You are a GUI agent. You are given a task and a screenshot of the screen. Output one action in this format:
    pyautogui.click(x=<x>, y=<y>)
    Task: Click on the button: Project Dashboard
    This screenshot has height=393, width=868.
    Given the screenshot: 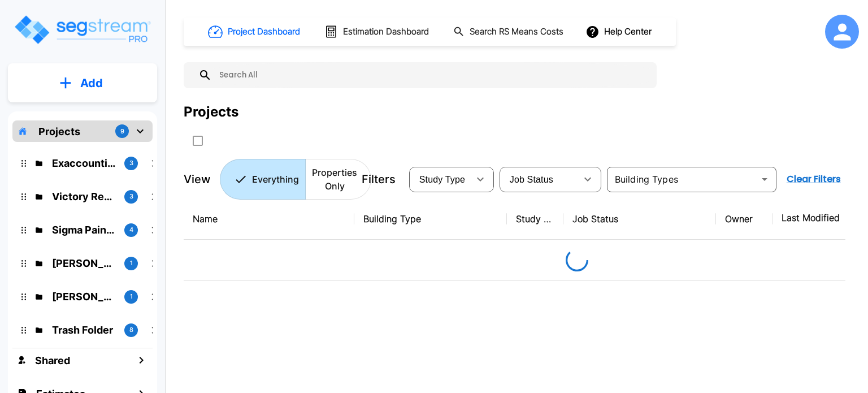 What is the action you would take?
    pyautogui.click(x=255, y=31)
    